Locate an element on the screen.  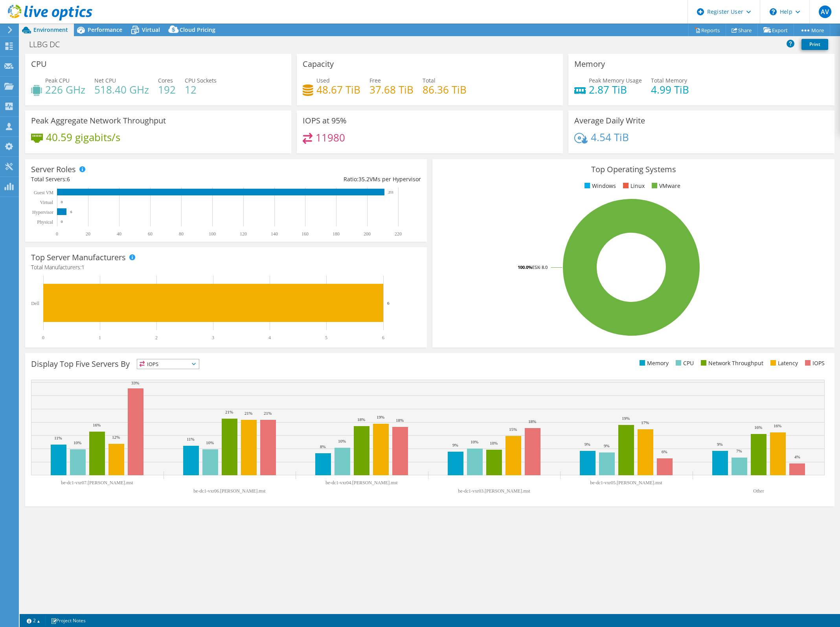
text: 2 is located at coordinates (156, 338).